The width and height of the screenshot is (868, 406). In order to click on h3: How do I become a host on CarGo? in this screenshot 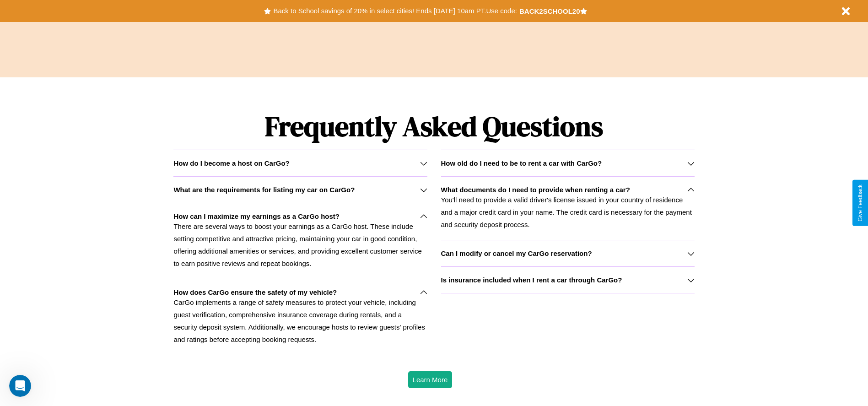, I will do `click(231, 163)`.